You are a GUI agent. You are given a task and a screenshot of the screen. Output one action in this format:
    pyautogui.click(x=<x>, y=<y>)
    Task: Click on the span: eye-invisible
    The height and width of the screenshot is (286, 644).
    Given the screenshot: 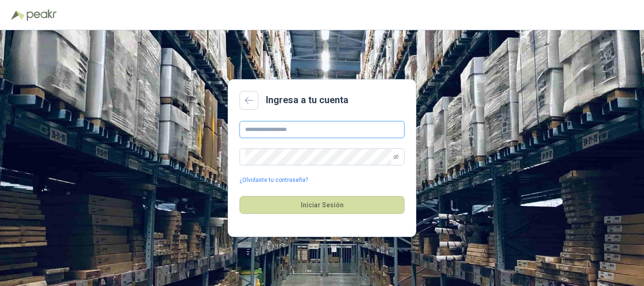 What is the action you would take?
    pyautogui.click(x=396, y=157)
    